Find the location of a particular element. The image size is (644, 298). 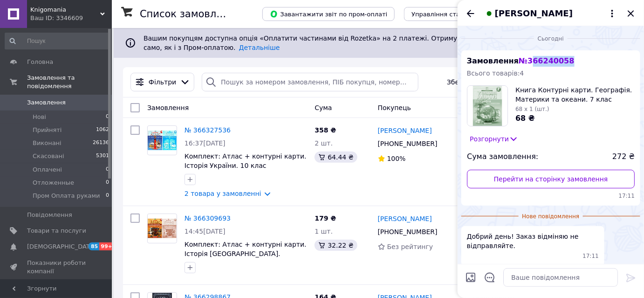

a: № 366327536 is located at coordinates (207, 130).